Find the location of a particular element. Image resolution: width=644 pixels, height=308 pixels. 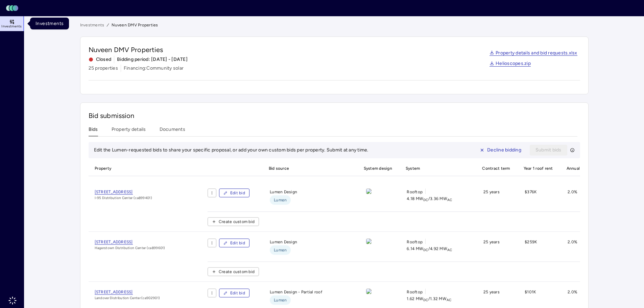

span: Property is located at coordinates (148, 169).